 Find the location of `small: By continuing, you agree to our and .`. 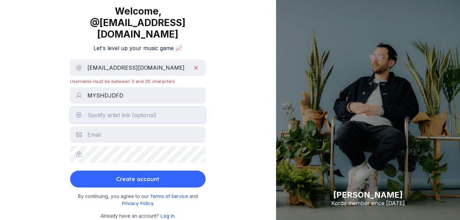

small: By continuing, you agree to our and . is located at coordinates (138, 200).